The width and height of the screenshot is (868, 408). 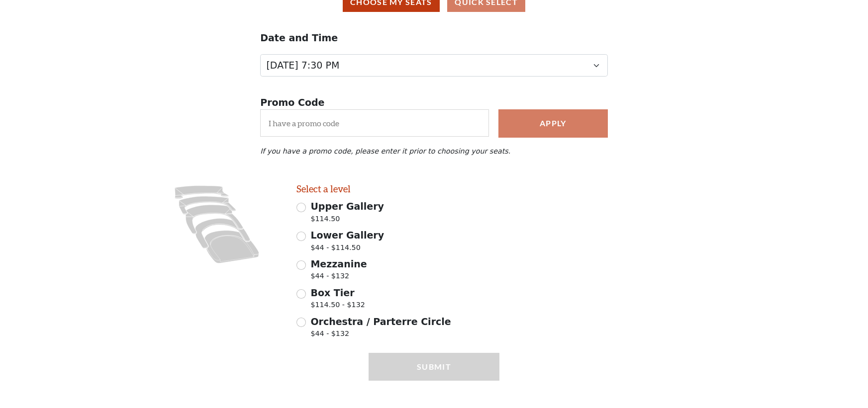 I want to click on span: Box Tier, so click(x=332, y=293).